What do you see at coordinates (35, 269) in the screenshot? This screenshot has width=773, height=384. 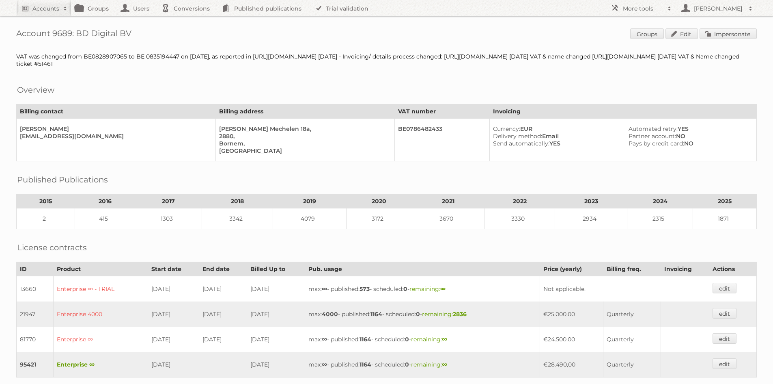 I see `th: ID` at bounding box center [35, 269].